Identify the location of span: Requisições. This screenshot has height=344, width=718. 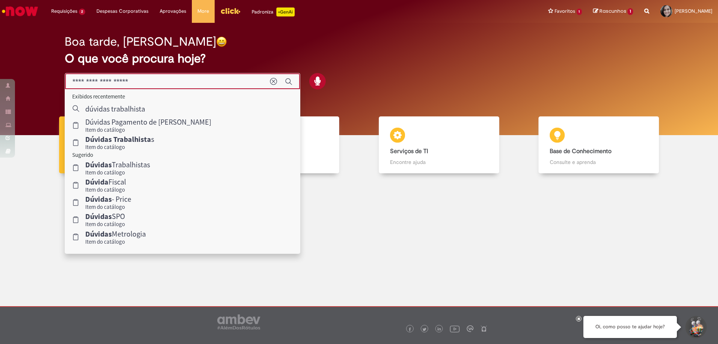
(64, 11).